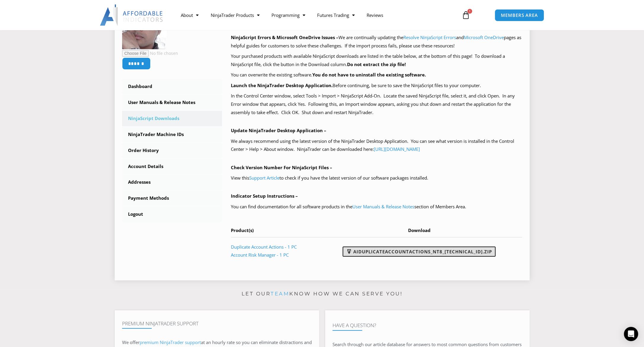 Image resolution: width=644 pixels, height=347 pixels. Describe the element at coordinates (172, 182) in the screenshot. I see `a: Addresses` at that location.